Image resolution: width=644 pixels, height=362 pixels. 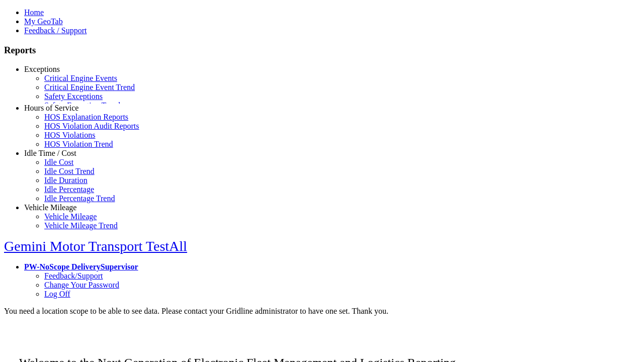 What do you see at coordinates (79, 144) in the screenshot?
I see `a: HOS Violation Trend` at bounding box center [79, 144].